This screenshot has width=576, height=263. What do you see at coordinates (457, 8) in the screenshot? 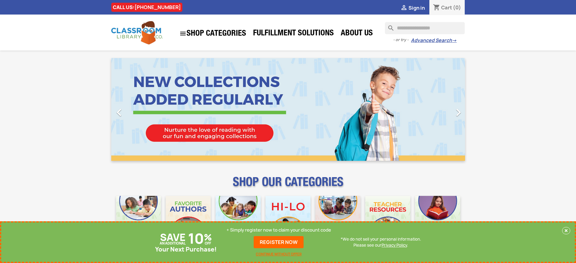
I see `span: (0)` at bounding box center [457, 8].